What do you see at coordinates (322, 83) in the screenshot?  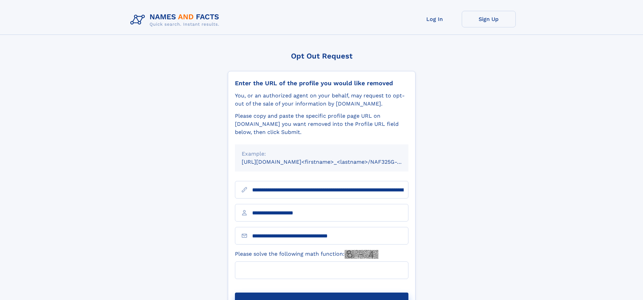 I see `div: Enter the URL of the profile you would like removed` at bounding box center [322, 83].